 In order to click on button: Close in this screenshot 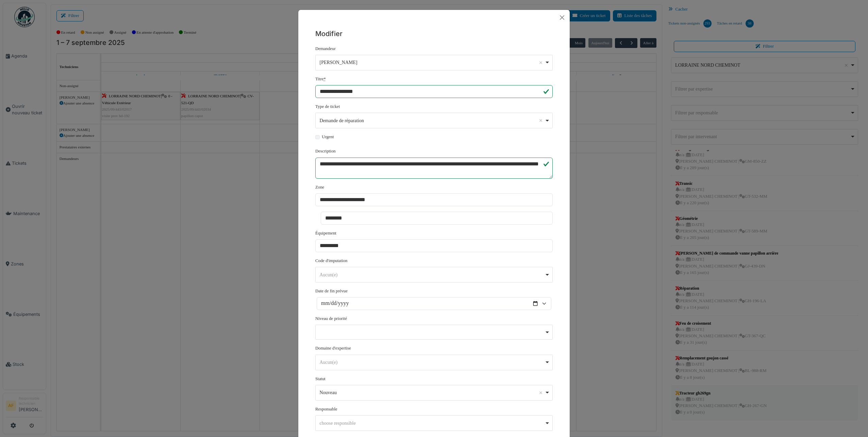, I will do `click(562, 18)`.